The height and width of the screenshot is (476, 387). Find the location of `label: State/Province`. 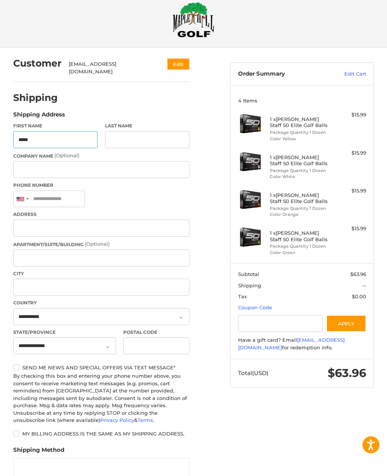

label: State/Province is located at coordinates (65, 332).